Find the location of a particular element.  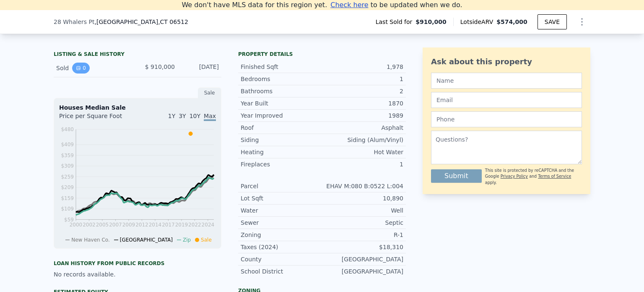

a: Terms of Service is located at coordinates (554, 176).